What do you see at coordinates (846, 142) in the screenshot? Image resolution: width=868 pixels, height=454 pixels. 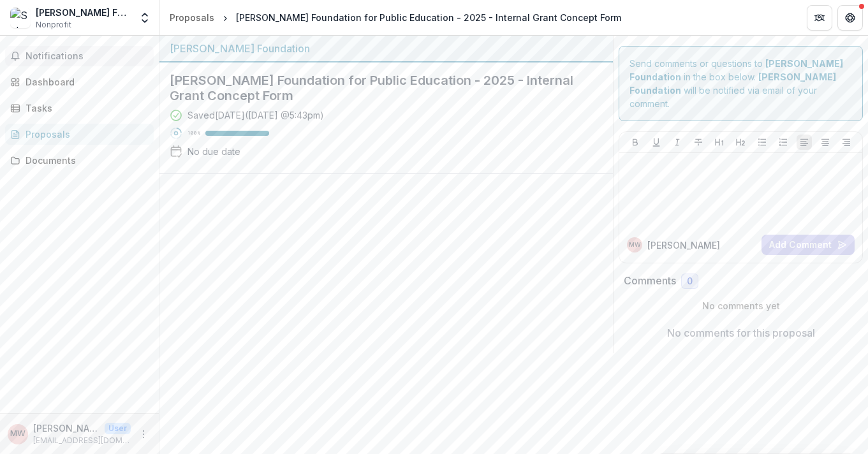 I see `button: Align Right` at bounding box center [846, 142].